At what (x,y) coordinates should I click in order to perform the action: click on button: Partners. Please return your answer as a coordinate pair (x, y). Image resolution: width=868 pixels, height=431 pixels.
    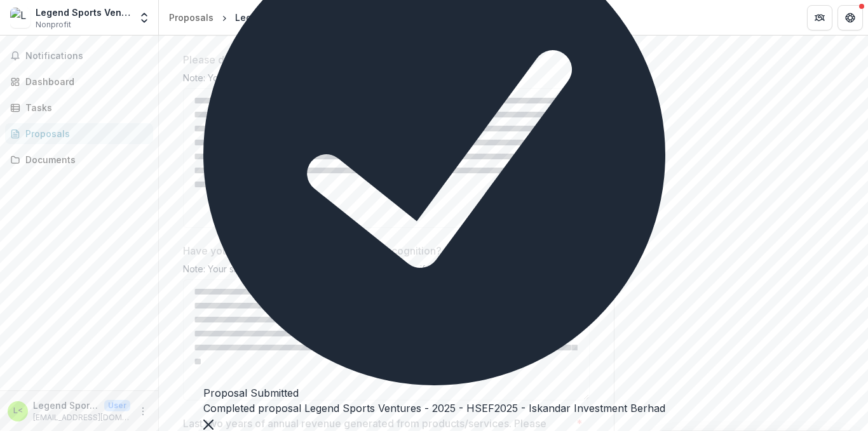
    Looking at the image, I should click on (819, 18).